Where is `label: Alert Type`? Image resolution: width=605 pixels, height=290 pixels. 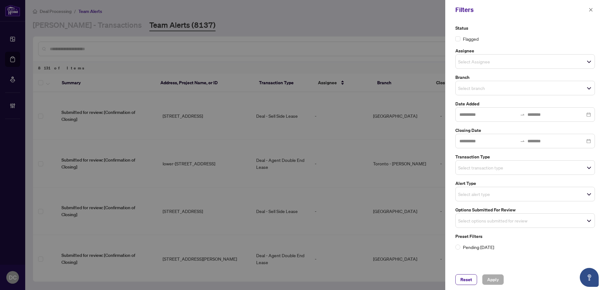
label: Alert Type is located at coordinates (525, 183).